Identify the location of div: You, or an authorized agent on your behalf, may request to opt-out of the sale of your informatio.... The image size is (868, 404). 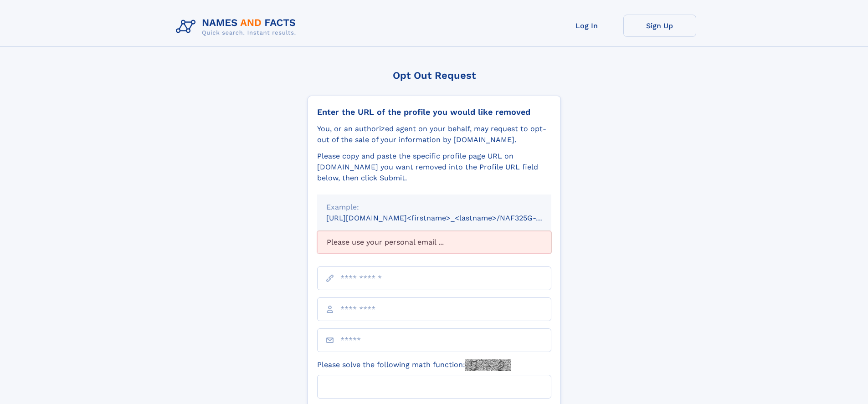
(434, 135).